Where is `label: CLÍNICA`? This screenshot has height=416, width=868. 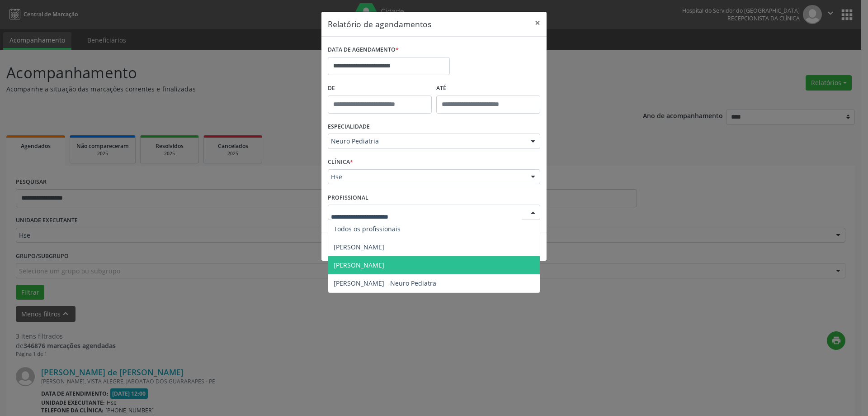
label: CLÍNICA is located at coordinates (340, 162).